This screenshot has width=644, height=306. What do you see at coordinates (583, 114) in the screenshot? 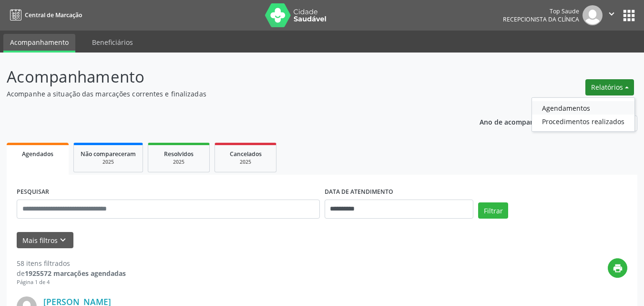
I see `ul: Relatórios` at bounding box center [583, 114].